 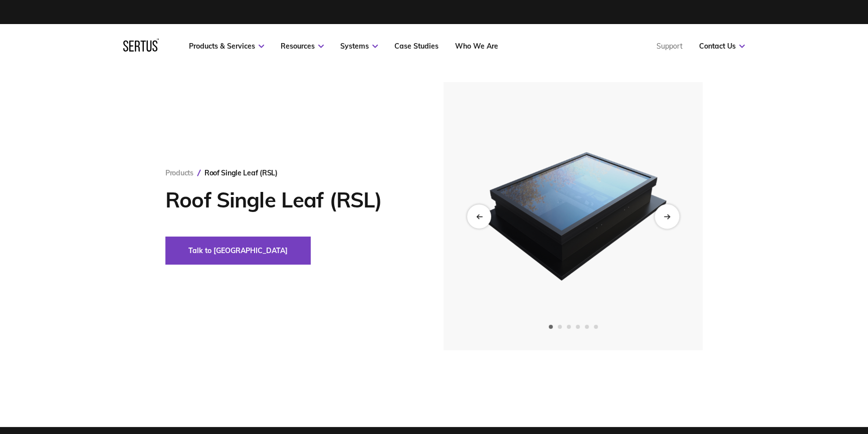 I want to click on a: Products, so click(x=179, y=173).